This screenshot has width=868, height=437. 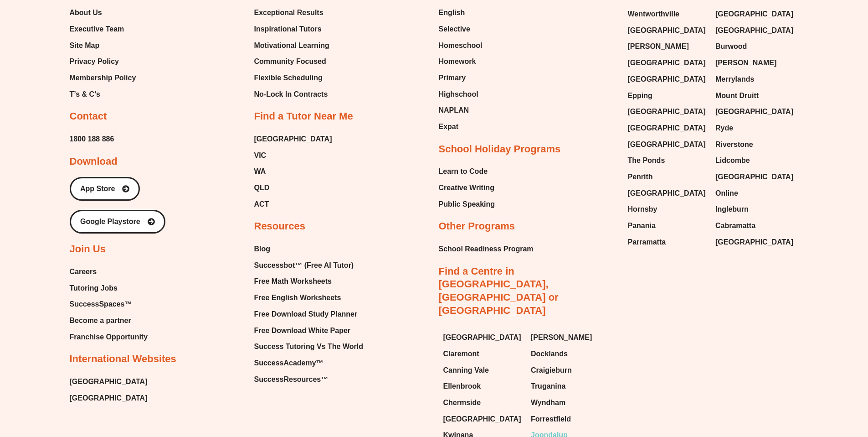 What do you see at coordinates (288, 29) in the screenshot?
I see `span: Inspirational Tutors` at bounding box center [288, 29].